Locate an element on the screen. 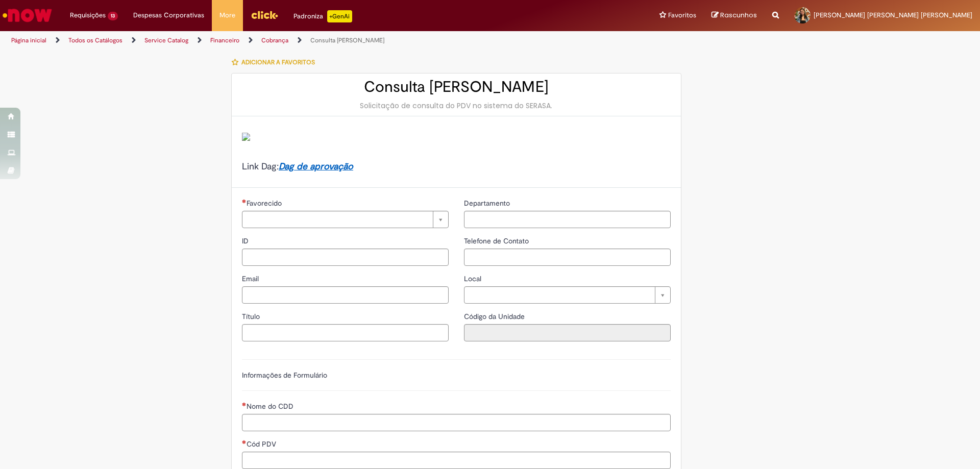 The height and width of the screenshot is (469, 980). img: click_logo_yellow_360x200.png is located at coordinates (265, 15).